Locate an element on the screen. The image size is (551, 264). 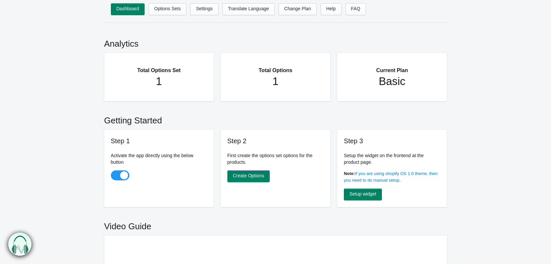
h2: Video Guide is located at coordinates (275, 225).